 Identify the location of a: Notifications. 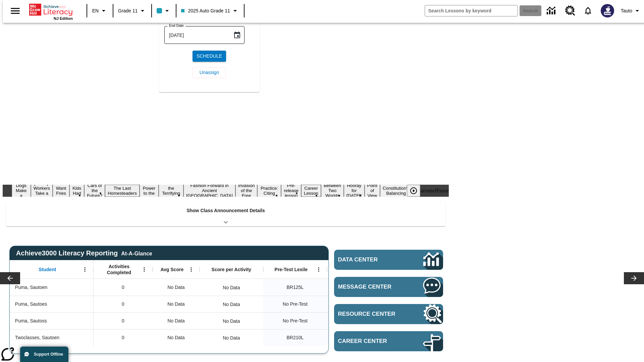
(588, 10).